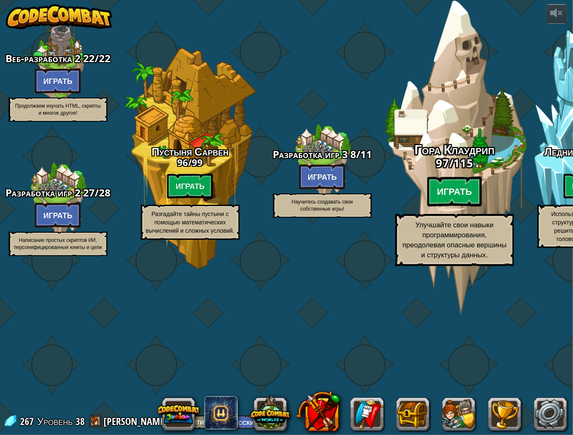 Image resolution: width=573 pixels, height=435 pixels. What do you see at coordinates (366, 154) in the screenshot?
I see `span: 11` at bounding box center [366, 154].